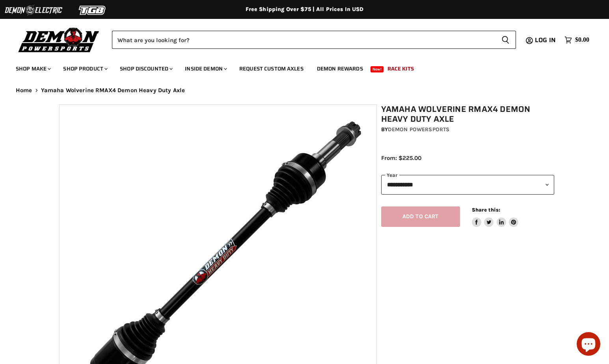  What do you see at coordinates (582, 40) in the screenshot?
I see `span: $0.00` at bounding box center [582, 40].